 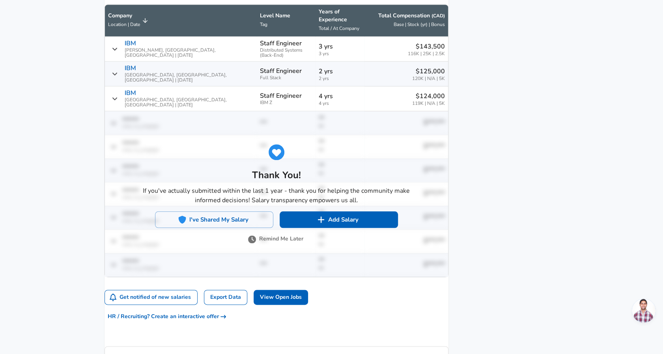 What do you see at coordinates (428, 79) in the screenshot?
I see `span: 120K | N/A | 5K` at bounding box center [428, 79].